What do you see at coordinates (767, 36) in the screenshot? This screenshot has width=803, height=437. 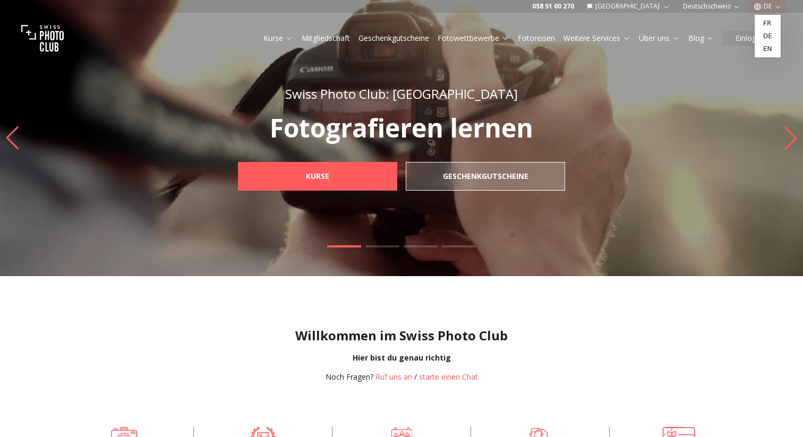 I see `div: DE` at bounding box center [767, 36].